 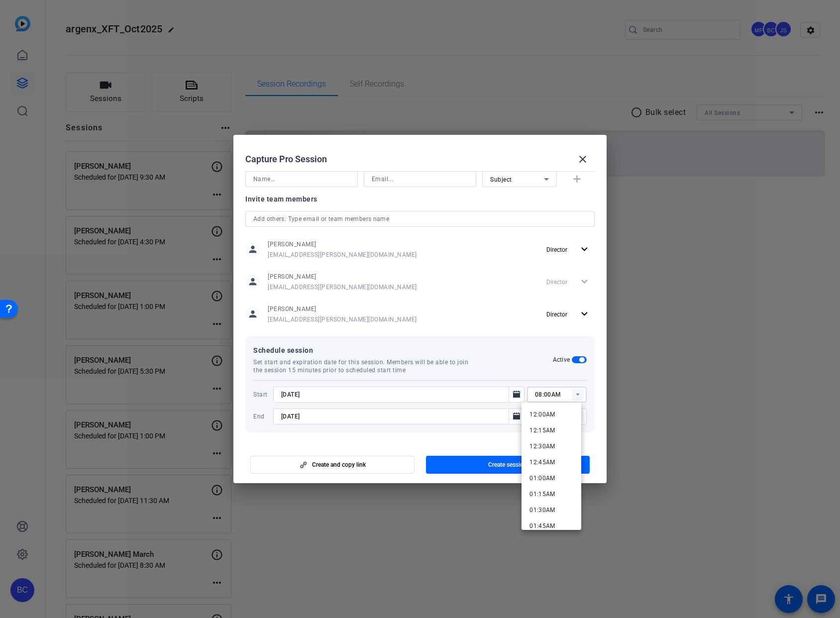 I want to click on button: Create and copy link, so click(x=332, y=464).